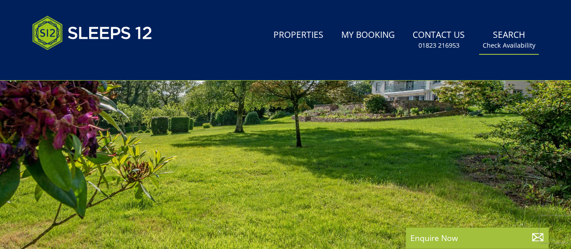 This screenshot has height=249, width=571. I want to click on a: Properties, so click(299, 35).